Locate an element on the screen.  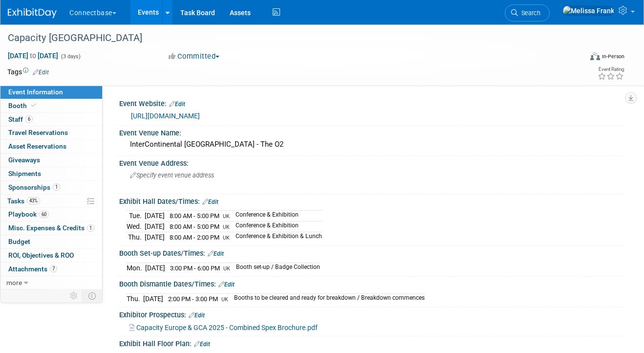
span: Travel Reservations is located at coordinates (38, 132).